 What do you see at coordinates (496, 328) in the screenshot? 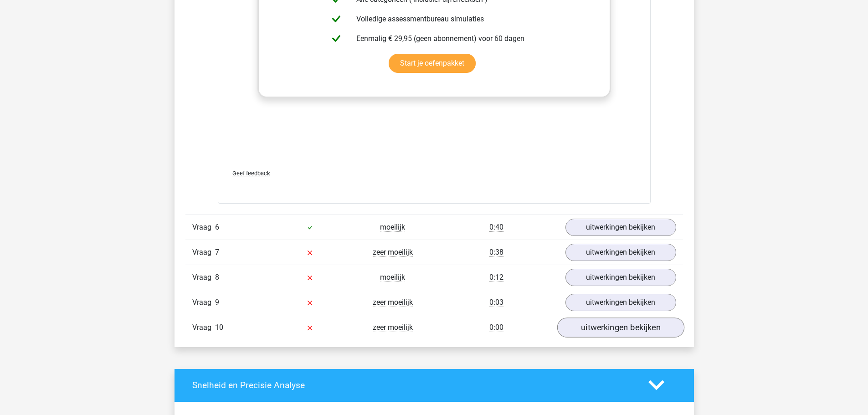
I see `span: 0:00` at bounding box center [496, 328].